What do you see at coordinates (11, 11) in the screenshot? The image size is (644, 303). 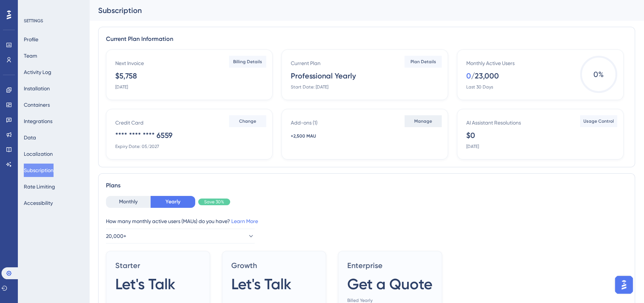 I see `button: Open AI Assistant Launcher` at bounding box center [11, 11].